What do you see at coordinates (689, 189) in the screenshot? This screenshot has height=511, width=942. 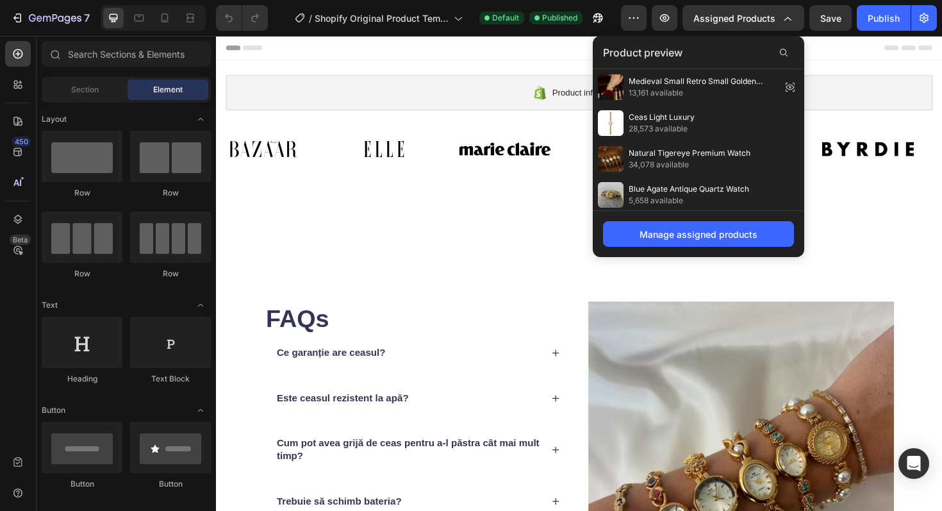 I see `span: Blue Agate Antique Quartz Watch` at bounding box center [689, 189].